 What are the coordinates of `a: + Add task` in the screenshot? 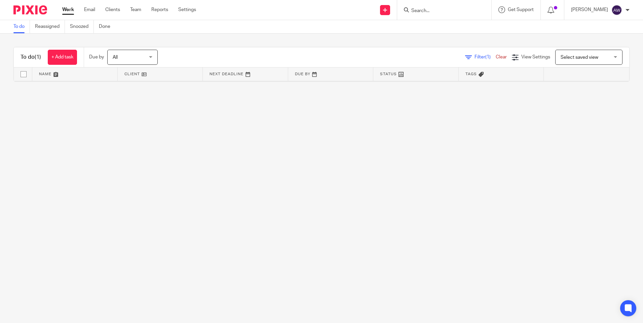 It's located at (62, 57).